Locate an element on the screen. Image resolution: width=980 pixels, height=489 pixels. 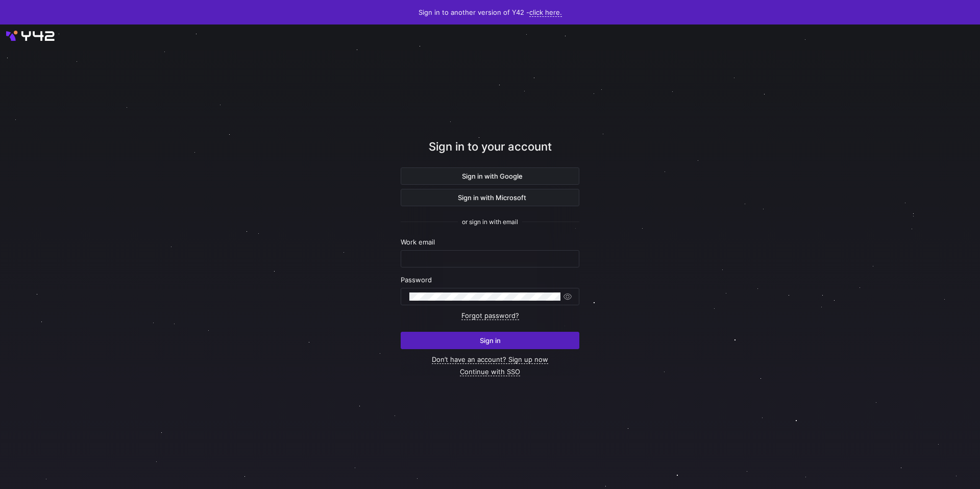
button: Sign in is located at coordinates (490, 341).